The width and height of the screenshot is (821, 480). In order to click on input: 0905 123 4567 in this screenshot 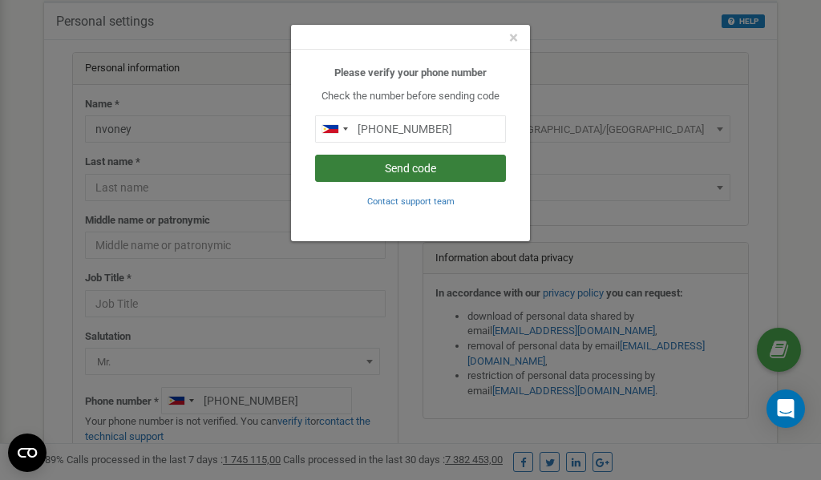, I will do `click(411, 129)`.